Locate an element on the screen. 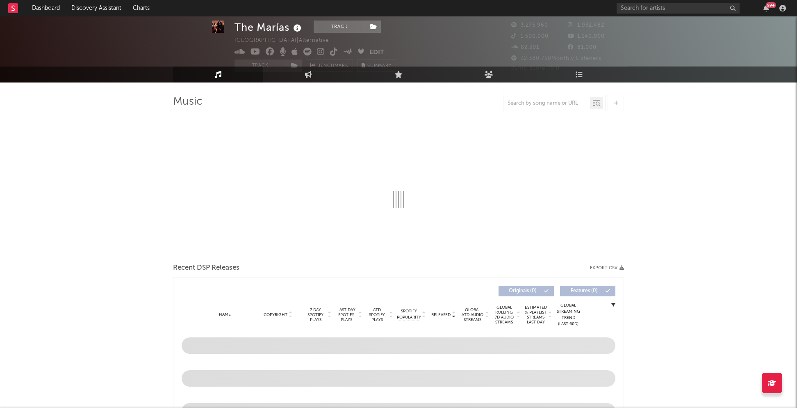 The image size is (797, 408). span: Benchmark is located at coordinates (333, 66).